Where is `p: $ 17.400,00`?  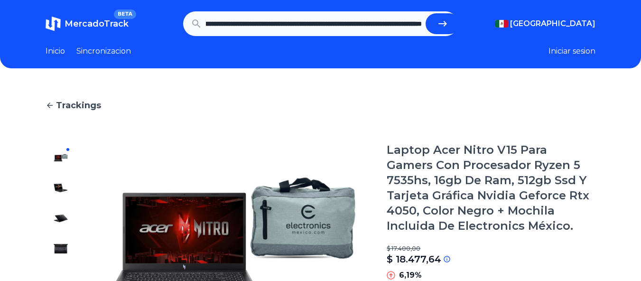
p: $ 17.400,00 is located at coordinates (491, 249).